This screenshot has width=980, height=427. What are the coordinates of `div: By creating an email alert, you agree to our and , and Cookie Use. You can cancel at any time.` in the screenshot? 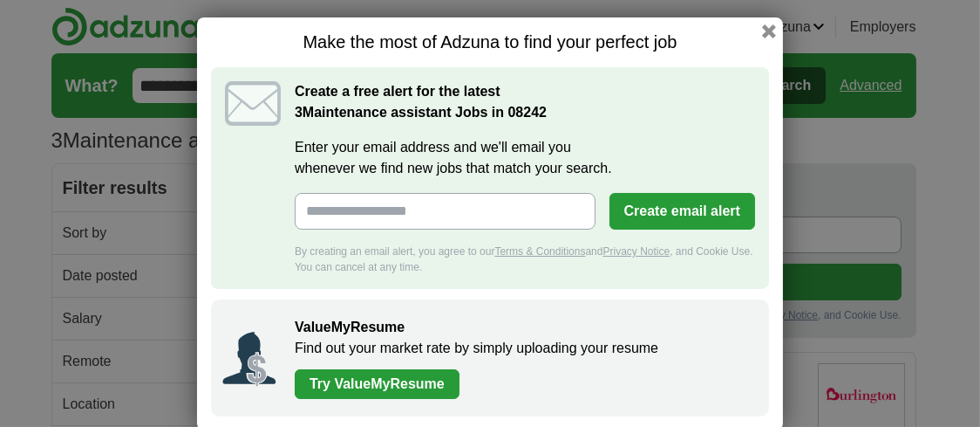 It's located at (525, 260).